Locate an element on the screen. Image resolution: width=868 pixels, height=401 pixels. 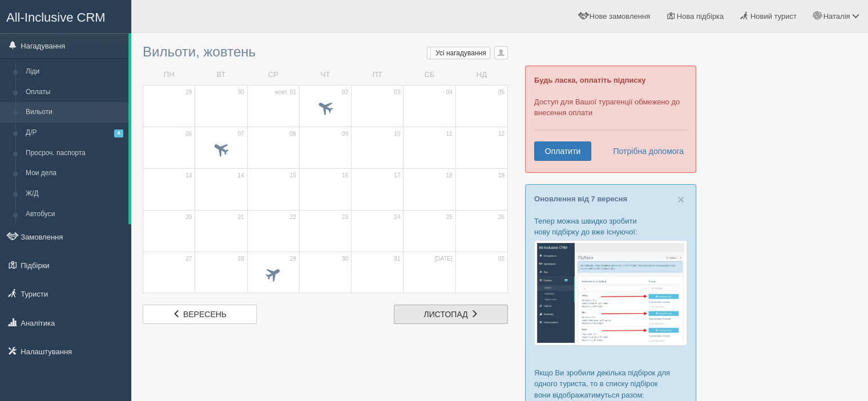
a: вересень is located at coordinates (200, 314).